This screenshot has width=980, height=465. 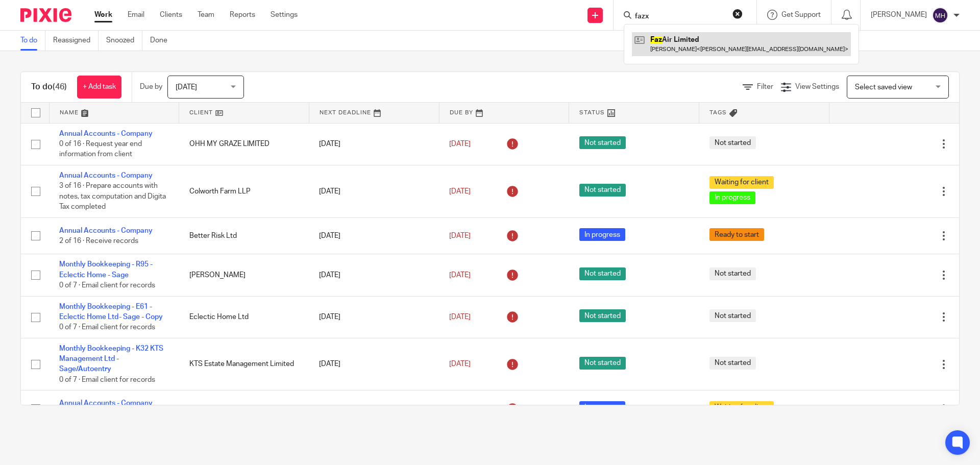 What do you see at coordinates (817, 86) in the screenshot?
I see `span: View Settings` at bounding box center [817, 86].